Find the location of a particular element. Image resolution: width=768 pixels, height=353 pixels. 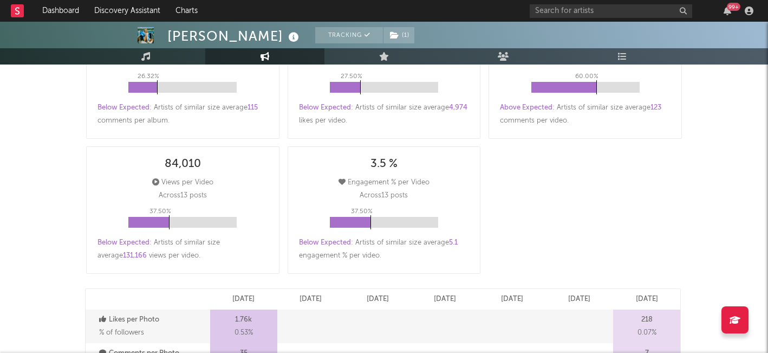

p: 26.32 % is located at coordinates (148, 76).